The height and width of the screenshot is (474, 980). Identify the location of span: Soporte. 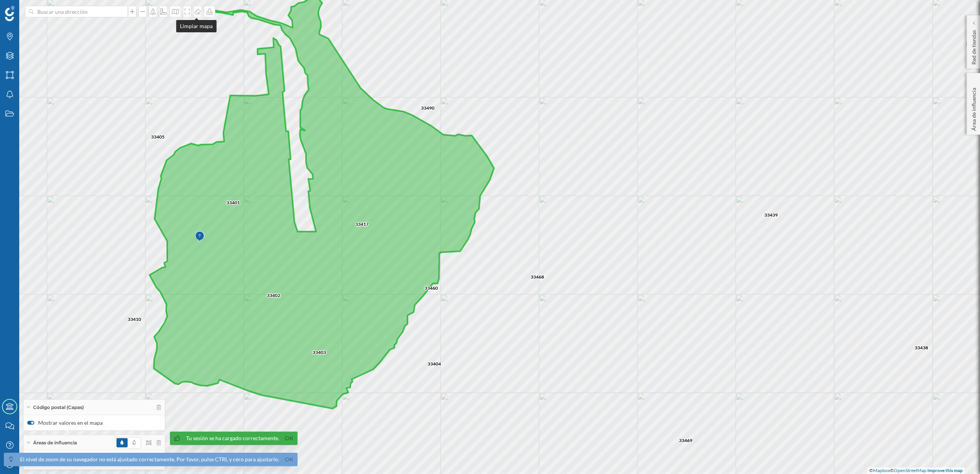
(29, 8).